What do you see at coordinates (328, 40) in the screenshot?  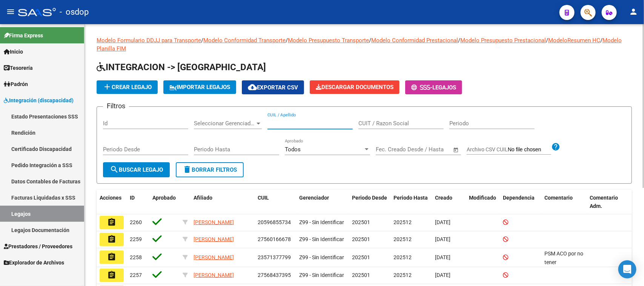 I see `a: Modelo Presupuesto Transporte` at bounding box center [328, 40].